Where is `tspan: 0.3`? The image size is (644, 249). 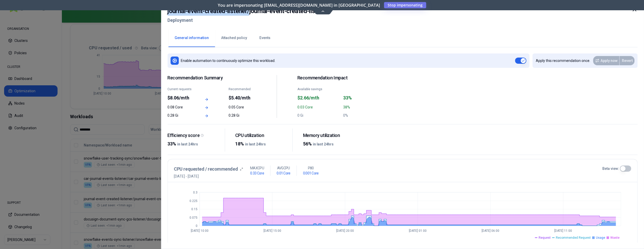 tspan: 0.3 is located at coordinates (195, 192).